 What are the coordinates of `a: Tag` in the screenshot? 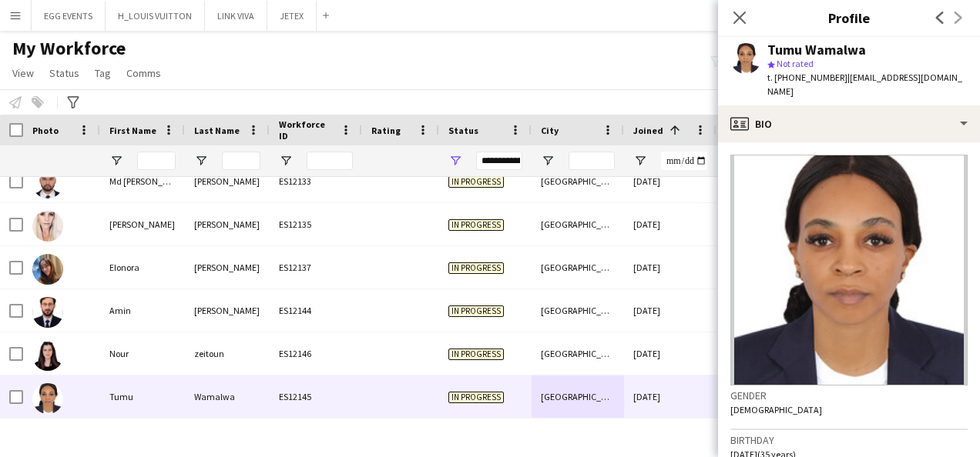 It's located at (103, 74).